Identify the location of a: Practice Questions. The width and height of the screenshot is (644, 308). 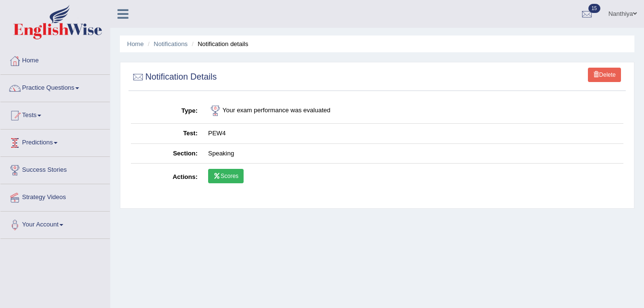
(55, 87).